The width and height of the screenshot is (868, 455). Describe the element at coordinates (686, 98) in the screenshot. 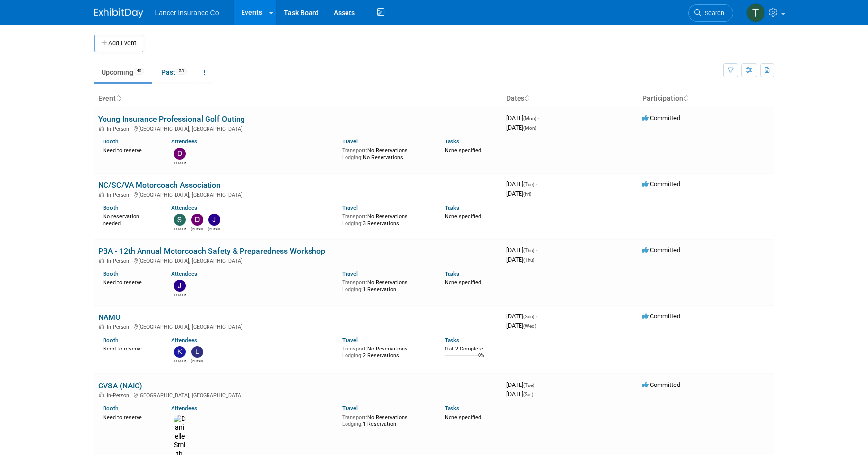

I see `a: Sort by Participation Type` at that location.